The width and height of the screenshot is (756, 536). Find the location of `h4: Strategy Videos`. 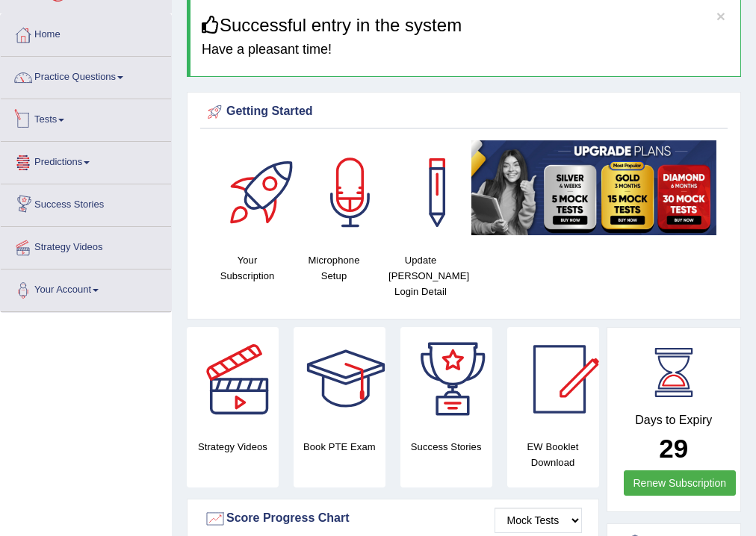

h4: Strategy Videos is located at coordinates (233, 447).